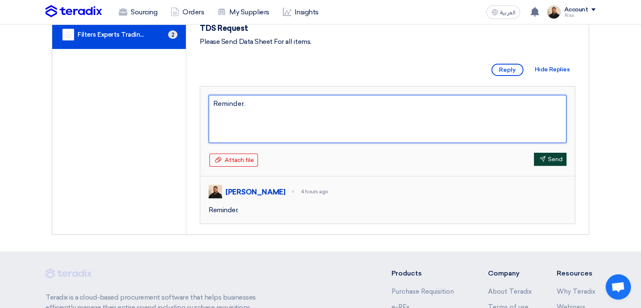  I want to click on li: Resources, so click(576, 273).